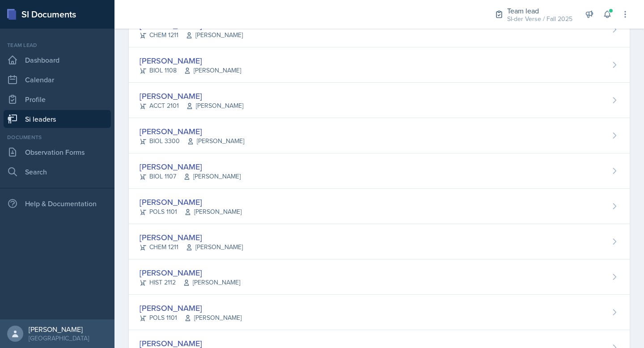  What do you see at coordinates (190, 176) in the screenshot?
I see `div: BIOL 1107` at bounding box center [190, 176].